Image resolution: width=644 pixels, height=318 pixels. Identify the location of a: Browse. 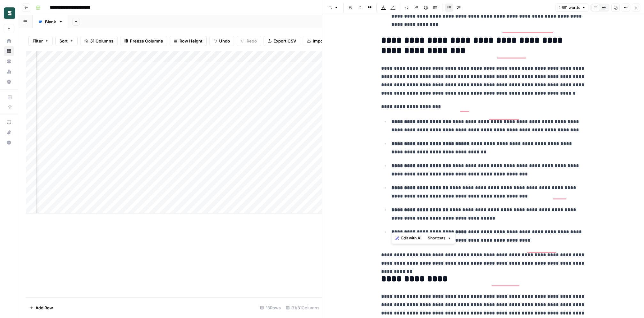
(9, 51).